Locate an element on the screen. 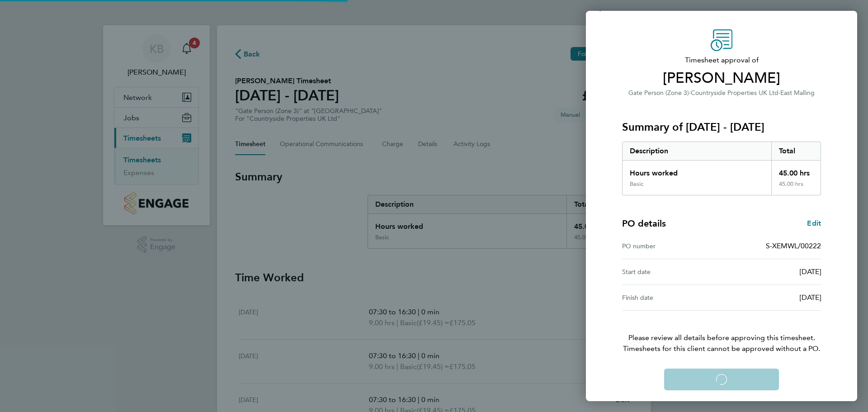 The image size is (868, 412). h4: PO details is located at coordinates (644, 223).